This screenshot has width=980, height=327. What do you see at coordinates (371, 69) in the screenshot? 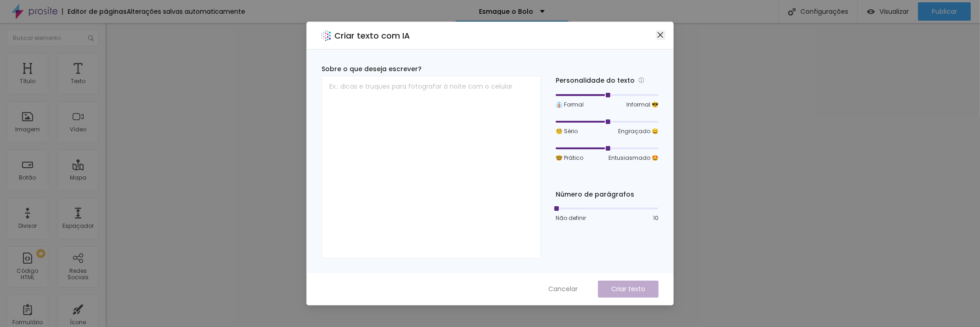
I see `font: Sobre o que deseja escrever?` at bounding box center [371, 69].